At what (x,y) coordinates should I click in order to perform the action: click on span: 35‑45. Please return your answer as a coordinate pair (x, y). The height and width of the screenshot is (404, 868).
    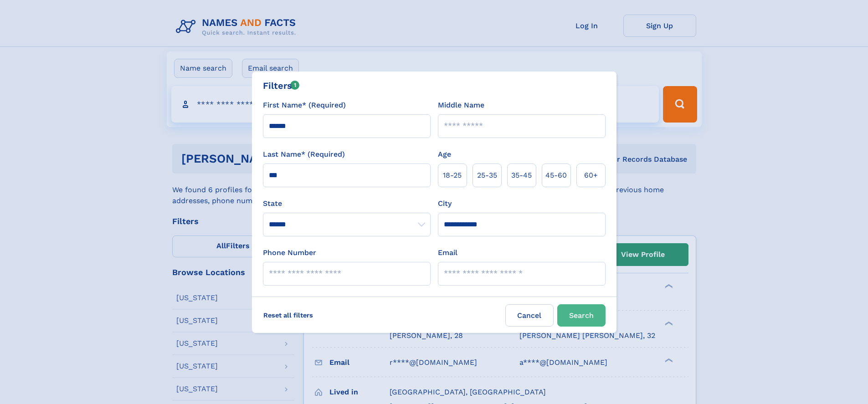
    Looking at the image, I should click on (521, 175).